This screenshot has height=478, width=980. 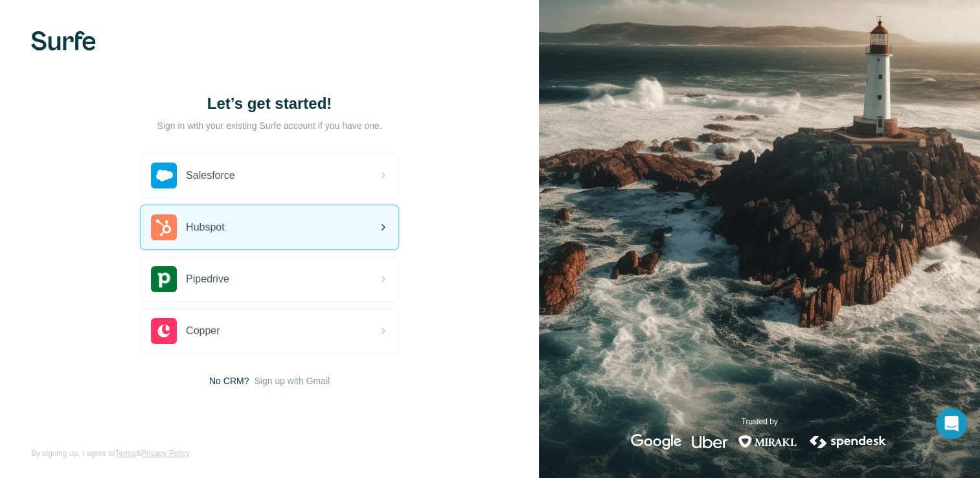 I want to click on img: google's logo, so click(x=656, y=442).